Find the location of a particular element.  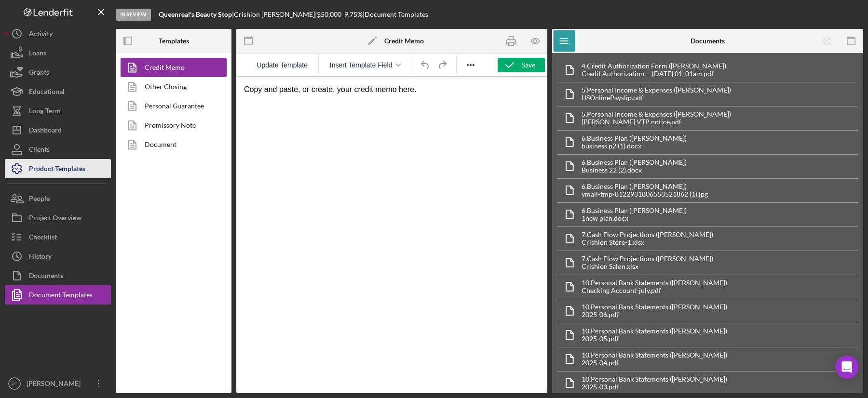

a: Long-Term is located at coordinates (58, 111).